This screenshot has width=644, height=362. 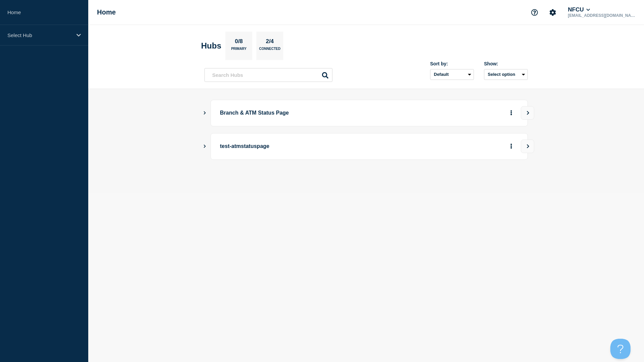 What do you see at coordinates (579, 10) in the screenshot?
I see `button: NFCU` at bounding box center [579, 10].